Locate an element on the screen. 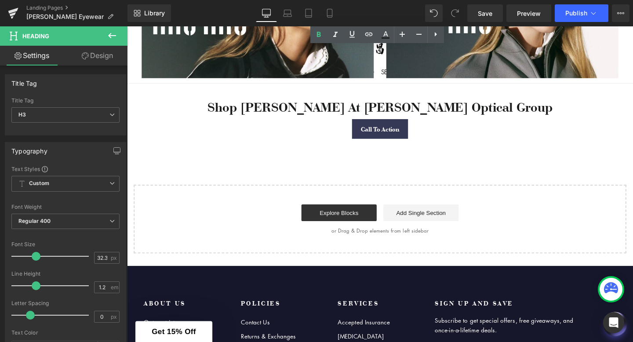 Image resolution: width=633 pixels, height=342 pixels. a: Returns & Exchanges is located at coordinates (164, 326).